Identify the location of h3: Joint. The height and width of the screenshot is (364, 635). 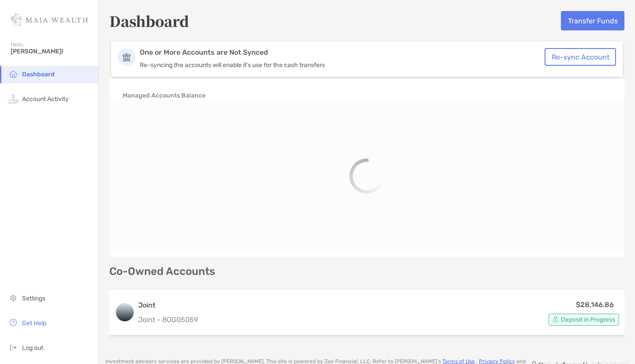
(168, 305).